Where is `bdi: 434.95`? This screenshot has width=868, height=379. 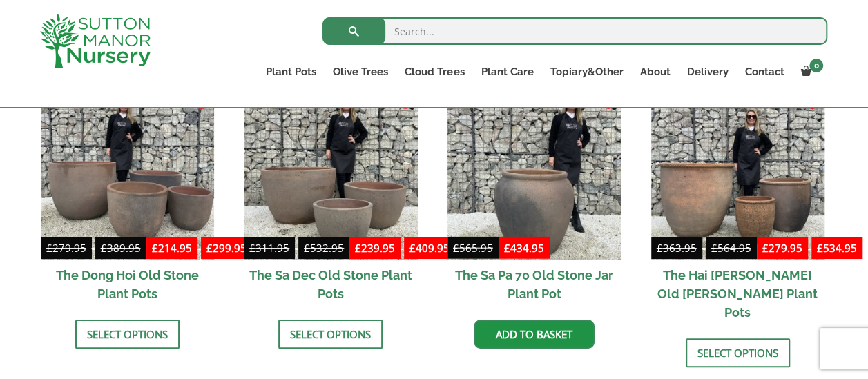 bdi: 434.95 is located at coordinates (524, 248).